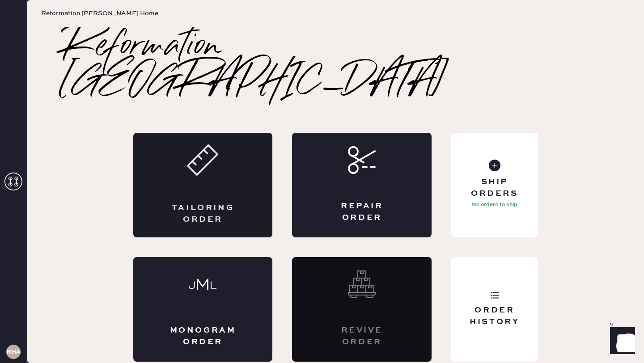 The height and width of the screenshot is (363, 644). What do you see at coordinates (362, 309) in the screenshot?
I see `div: Interested? Contact us at care@hemster.co` at bounding box center [362, 309].